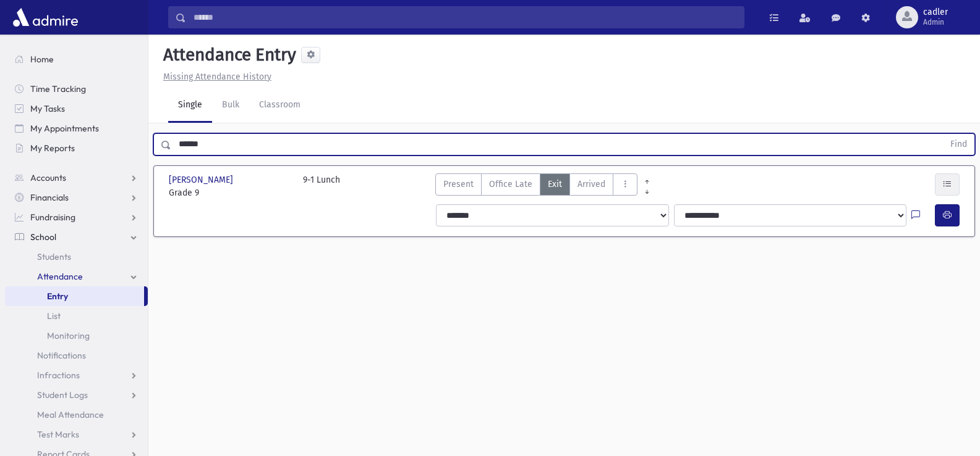  What do you see at coordinates (52, 148) in the screenshot?
I see `span: My Reports` at bounding box center [52, 148].